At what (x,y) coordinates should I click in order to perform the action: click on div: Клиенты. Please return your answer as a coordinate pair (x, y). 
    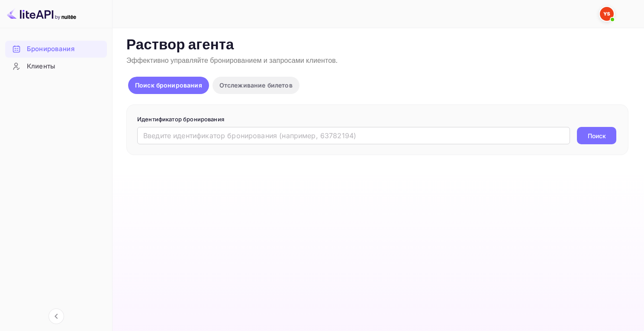
    Looking at the image, I should click on (56, 66).